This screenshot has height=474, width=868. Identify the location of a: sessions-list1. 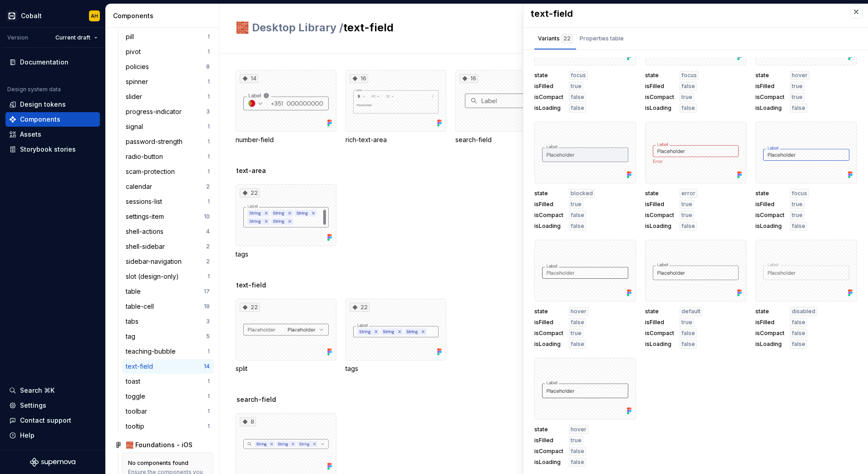
(167, 201).